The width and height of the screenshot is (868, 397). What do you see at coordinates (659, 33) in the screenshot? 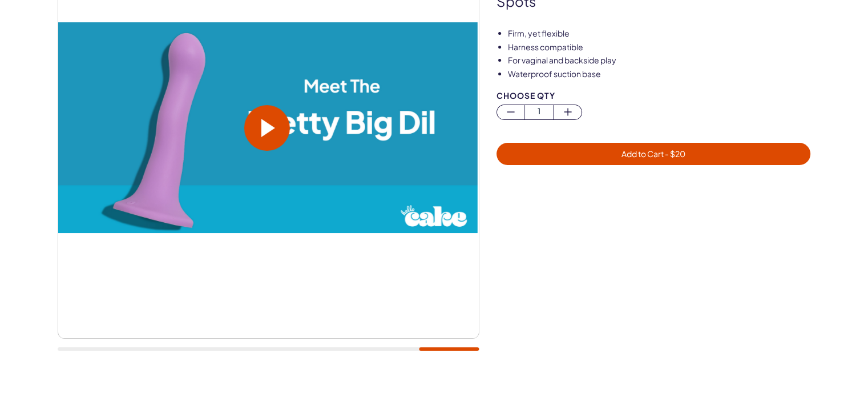
I see `li: Firm, yet flexible` at bounding box center [659, 33].